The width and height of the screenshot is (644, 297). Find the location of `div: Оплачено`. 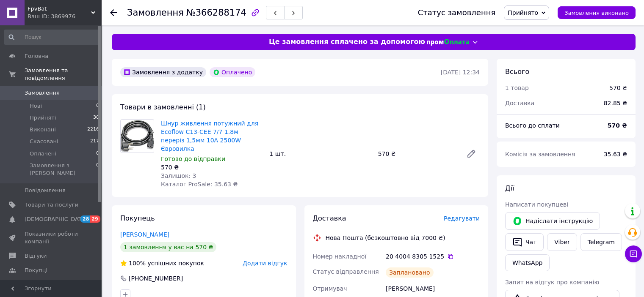

div: Оплачено is located at coordinates (232, 73).